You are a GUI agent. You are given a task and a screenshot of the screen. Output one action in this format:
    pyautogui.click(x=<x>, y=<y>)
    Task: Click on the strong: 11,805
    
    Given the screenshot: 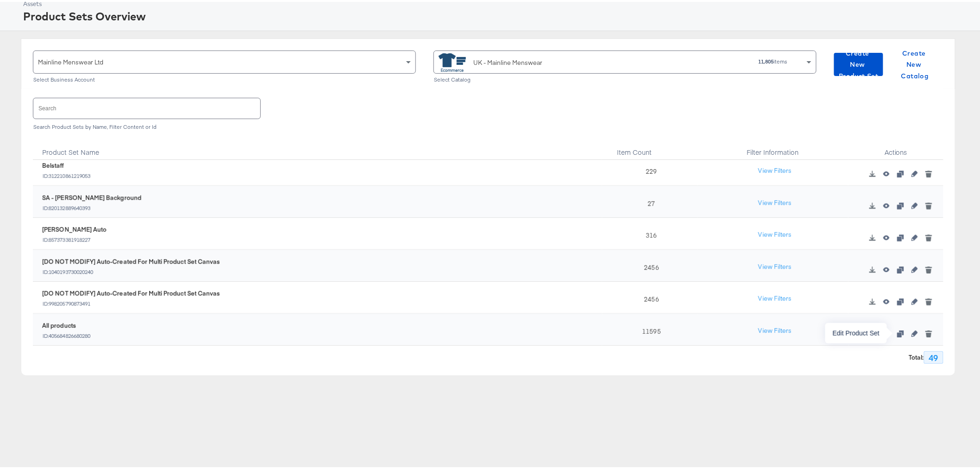 What is the action you would take?
    pyautogui.click(x=766, y=59)
    